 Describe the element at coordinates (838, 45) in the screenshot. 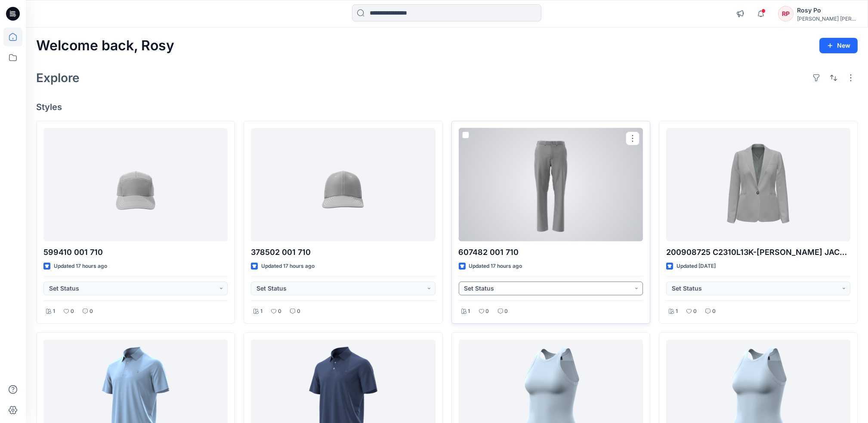

I see `button: New` at that location.